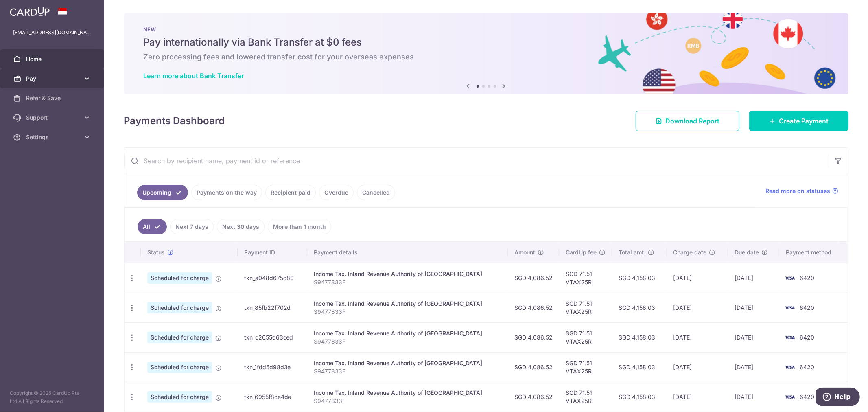 The height and width of the screenshot is (412, 868). What do you see at coordinates (53, 137) in the screenshot?
I see `span: Settings` at bounding box center [53, 137].